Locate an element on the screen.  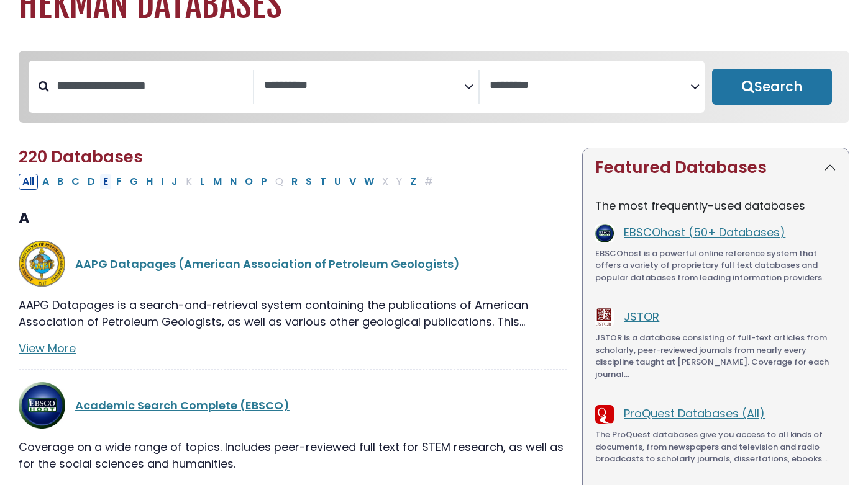
p: EBSCOhost is a powerful online reference system that offers a variety of proprietary full text da... is located at coordinates (716, 266).